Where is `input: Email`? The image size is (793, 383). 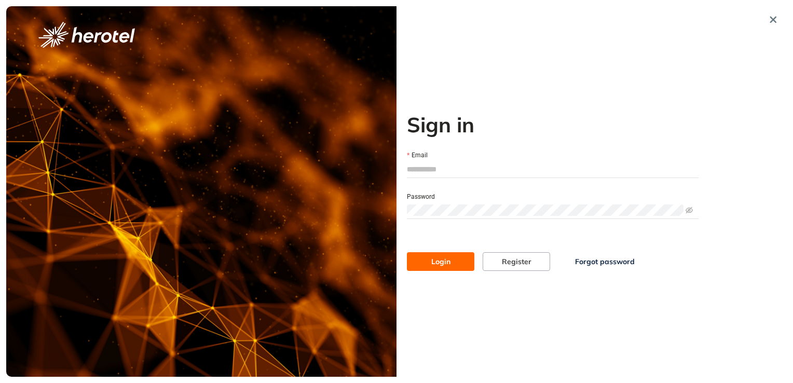 input: Email is located at coordinates (553, 169).